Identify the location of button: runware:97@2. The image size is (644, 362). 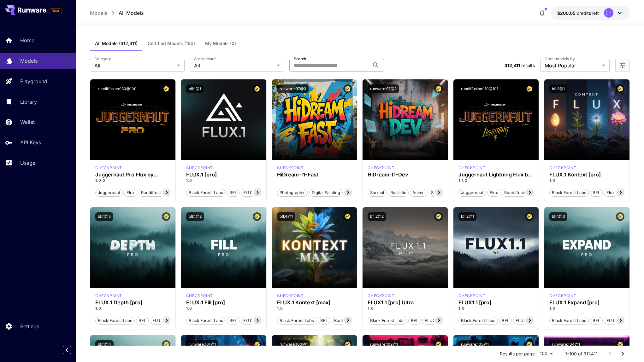
(383, 89).